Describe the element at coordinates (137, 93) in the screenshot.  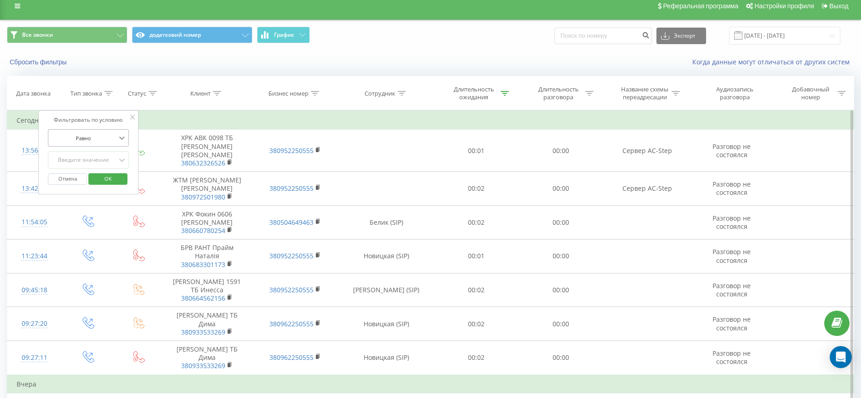
I see `div: Статус` at that location.